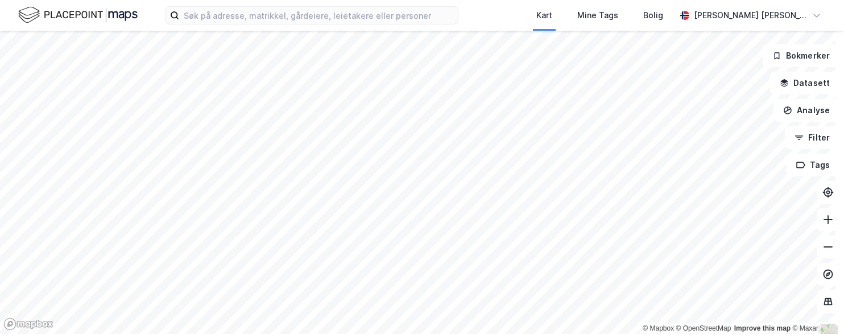 This screenshot has height=334, width=844. Describe the element at coordinates (653, 15) in the screenshot. I see `div: Bolig` at that location.